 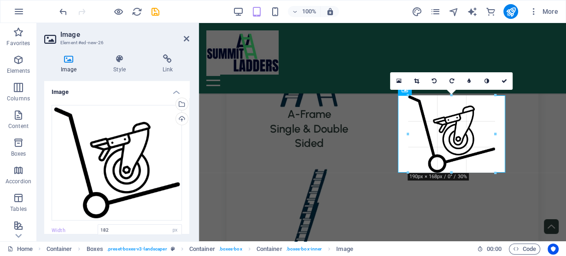 What do you see at coordinates (125, 35) in the screenshot?
I see `h2: Image` at bounding box center [125, 35].